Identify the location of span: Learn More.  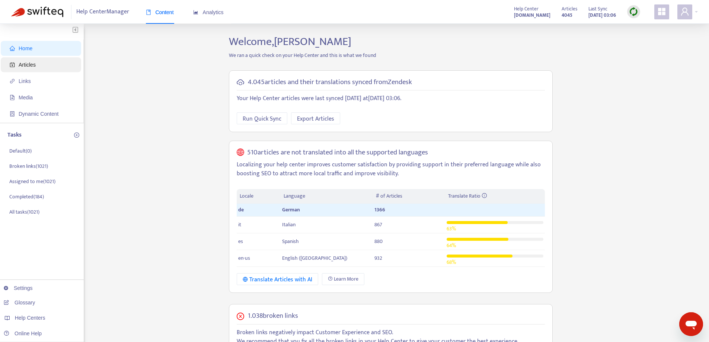
(346, 279).